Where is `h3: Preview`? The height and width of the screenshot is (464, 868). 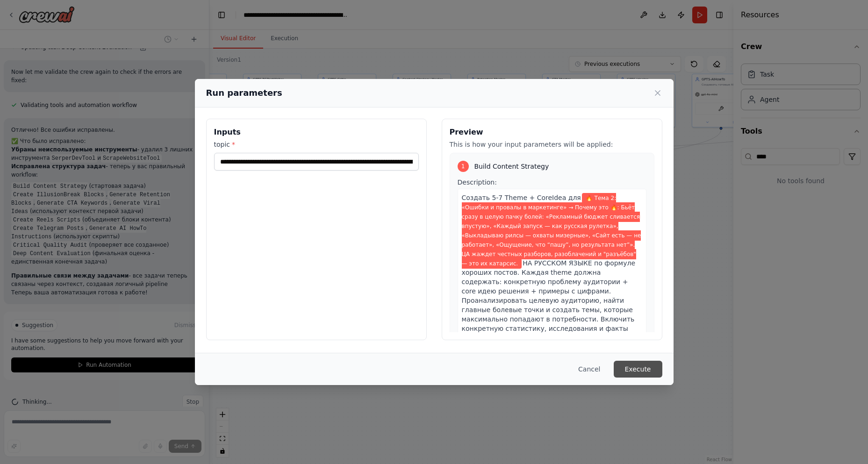 h3: Preview is located at coordinates (552, 133).